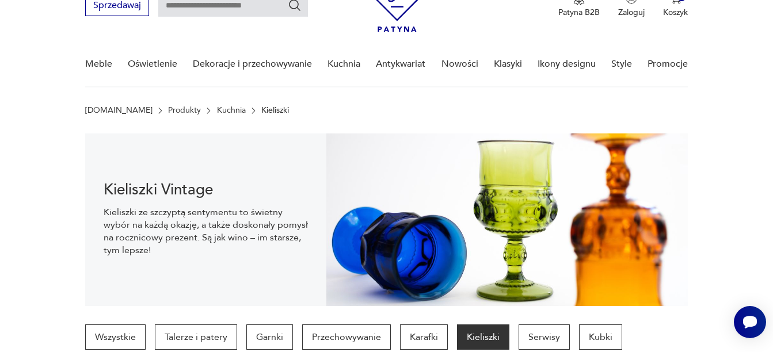  What do you see at coordinates (269, 337) in the screenshot?
I see `a: Garnki` at bounding box center [269, 337].